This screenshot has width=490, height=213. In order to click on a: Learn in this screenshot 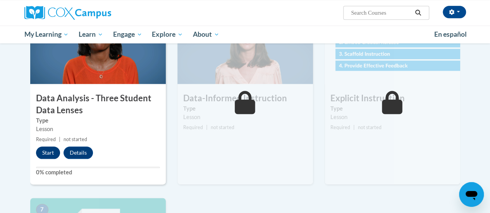, I will do `click(91, 34)`.